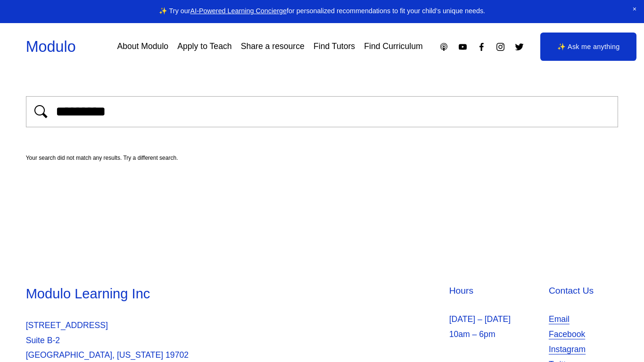  What do you see at coordinates (272, 46) in the screenshot?
I see `a: Share a resource` at bounding box center [272, 46].